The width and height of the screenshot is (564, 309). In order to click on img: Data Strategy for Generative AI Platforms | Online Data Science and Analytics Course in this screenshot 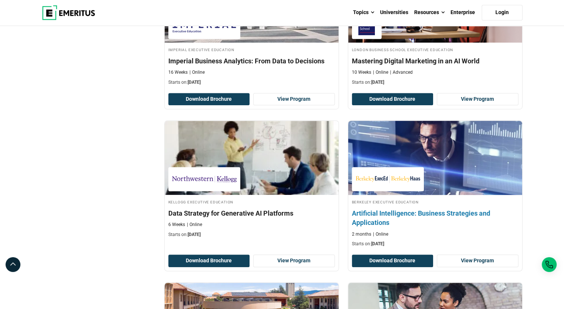, I will do `click(251, 158)`.